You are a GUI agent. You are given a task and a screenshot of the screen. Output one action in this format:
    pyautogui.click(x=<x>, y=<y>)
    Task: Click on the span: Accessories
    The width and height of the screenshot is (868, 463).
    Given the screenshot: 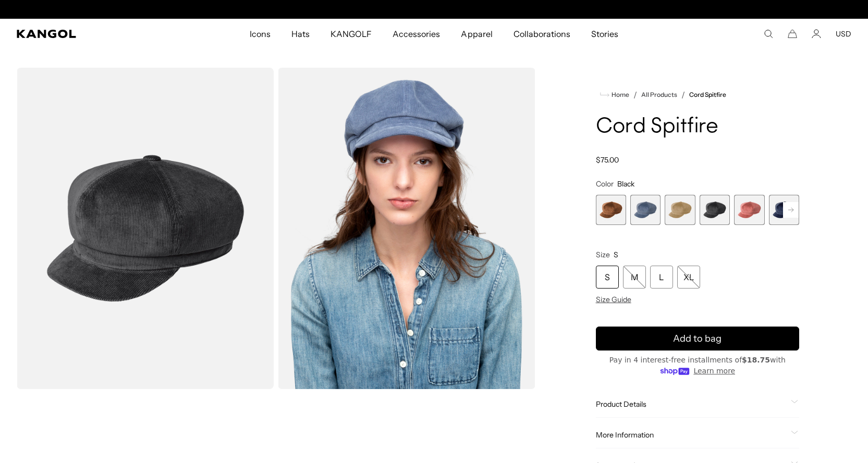 What is the action you would take?
    pyautogui.click(x=416, y=34)
    